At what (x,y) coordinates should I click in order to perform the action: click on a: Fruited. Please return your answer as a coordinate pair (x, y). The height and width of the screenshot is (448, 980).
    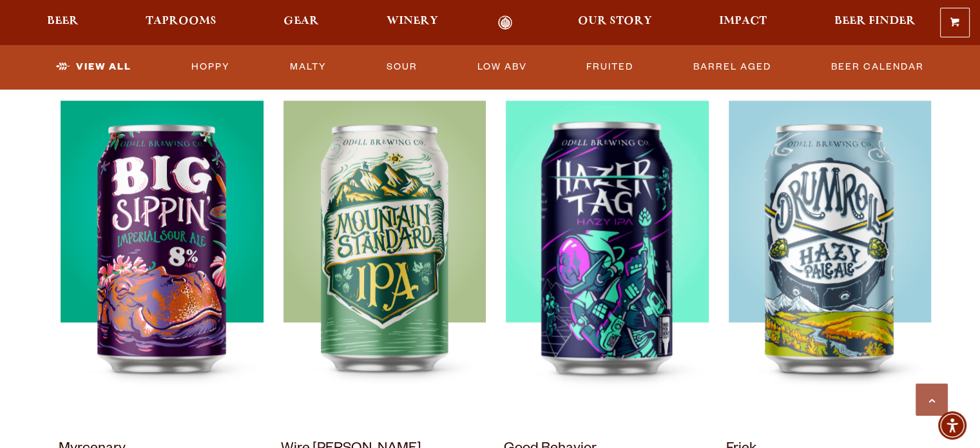
    Looking at the image, I should click on (610, 67).